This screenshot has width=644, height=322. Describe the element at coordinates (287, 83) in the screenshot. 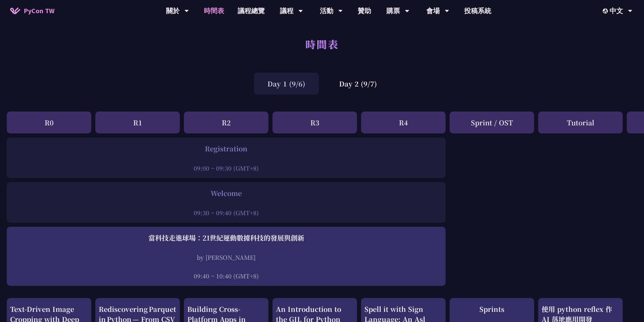

I see `div: Day 1 (9/6)` at that location.